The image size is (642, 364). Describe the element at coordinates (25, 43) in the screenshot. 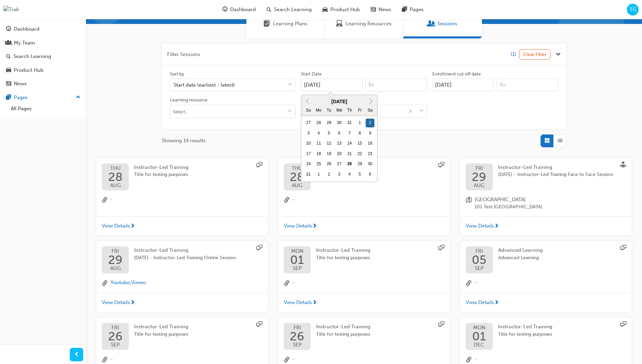

I see `div: My Team` at that location.